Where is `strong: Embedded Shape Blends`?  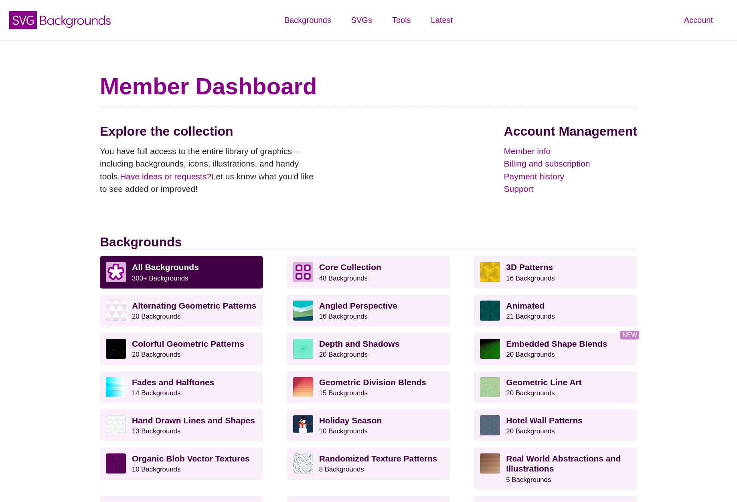 strong: Embedded Shape Blends is located at coordinates (557, 343).